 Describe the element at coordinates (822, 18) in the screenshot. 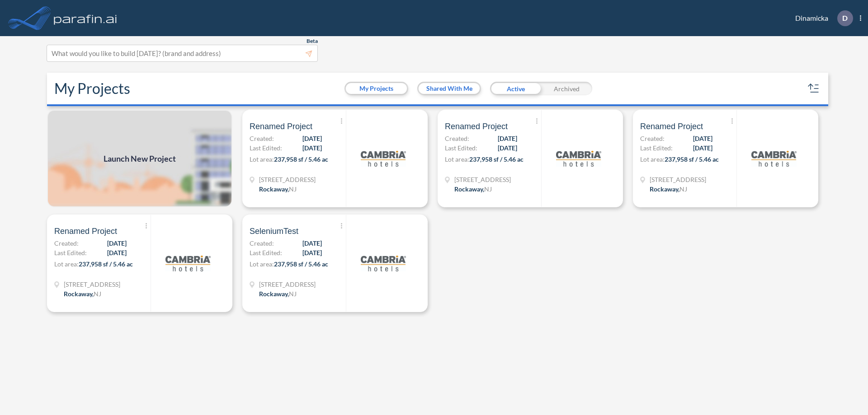

I see `div: Dinamicka` at that location.